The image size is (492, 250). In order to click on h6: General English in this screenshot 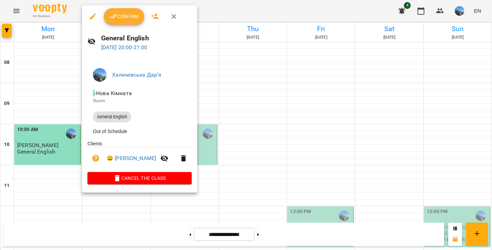, I will do `click(146, 38)`.